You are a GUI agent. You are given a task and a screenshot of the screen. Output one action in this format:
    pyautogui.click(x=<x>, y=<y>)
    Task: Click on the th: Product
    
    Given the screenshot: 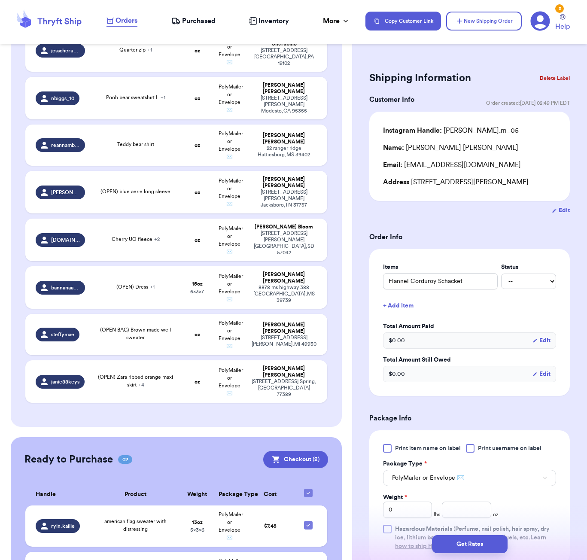 What is the action you would take?
    pyautogui.click(x=136, y=494)
    